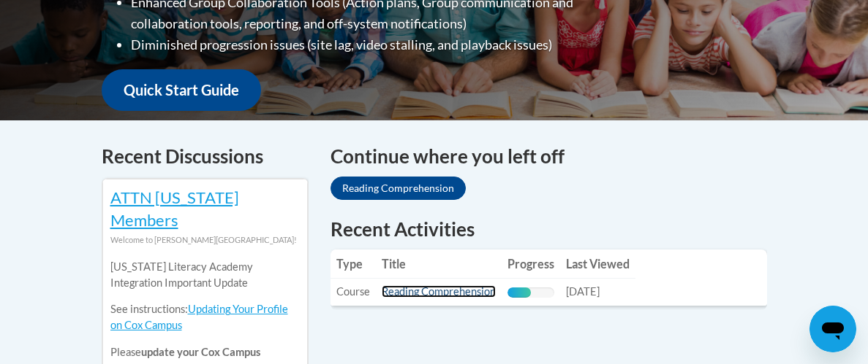 This screenshot has width=868, height=364. What do you see at coordinates (439, 264) in the screenshot?
I see `th: Title` at bounding box center [439, 264].